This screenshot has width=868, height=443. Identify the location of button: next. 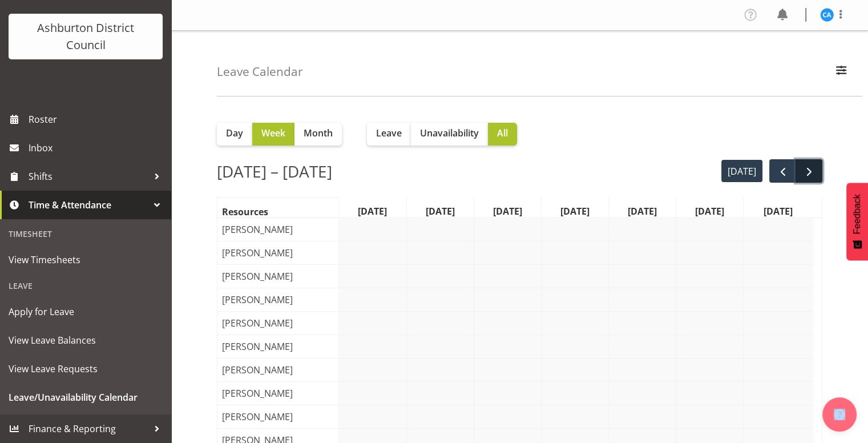
(809, 171).